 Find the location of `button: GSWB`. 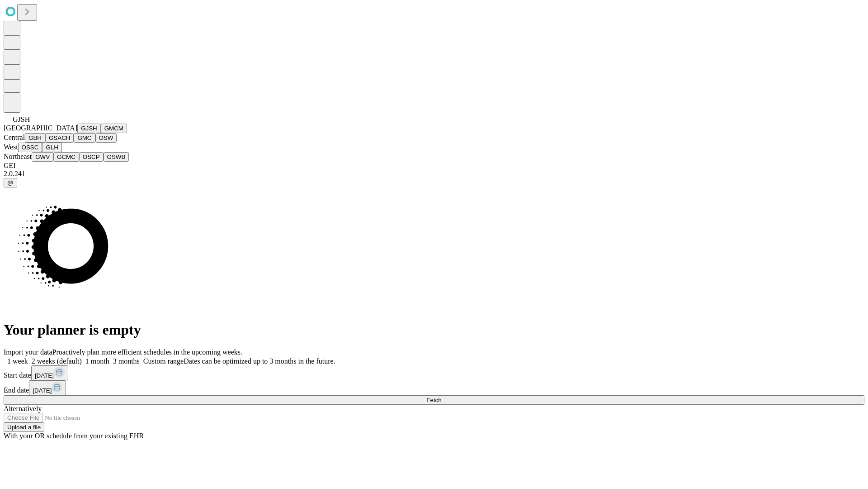

button: GSWB is located at coordinates (116, 157).